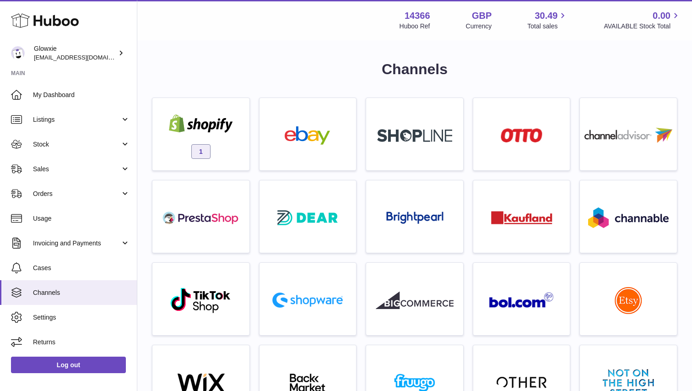 The width and height of the screenshot is (692, 391). What do you see at coordinates (201, 217) in the screenshot?
I see `a: roseta-prestashop` at bounding box center [201, 217].